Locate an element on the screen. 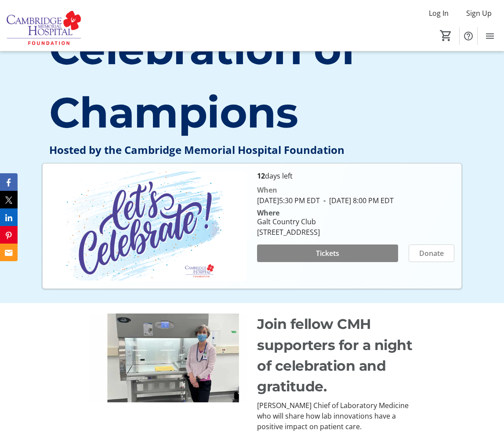 The image size is (504, 434). span: Log In is located at coordinates (439, 13).